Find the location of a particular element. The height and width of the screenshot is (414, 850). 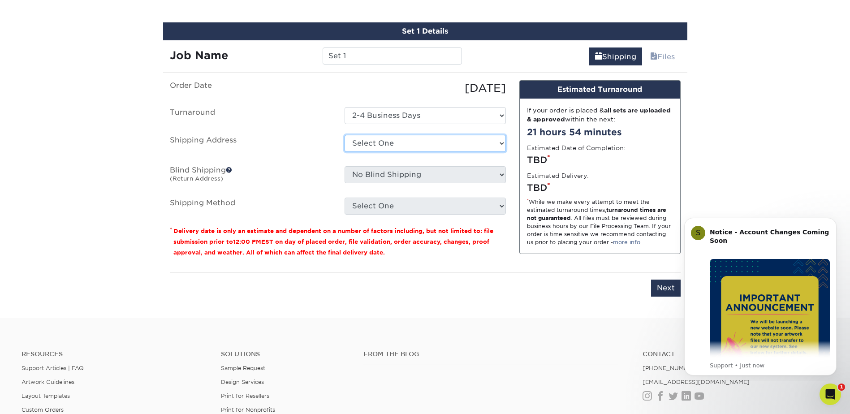

h4: Contact is located at coordinates (735, 354).